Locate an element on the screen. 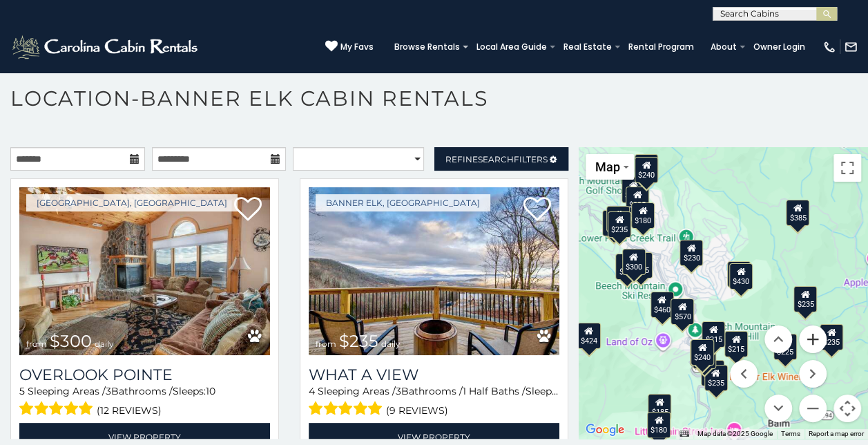 This screenshot has height=445, width=868. span: $300 is located at coordinates (70, 340).